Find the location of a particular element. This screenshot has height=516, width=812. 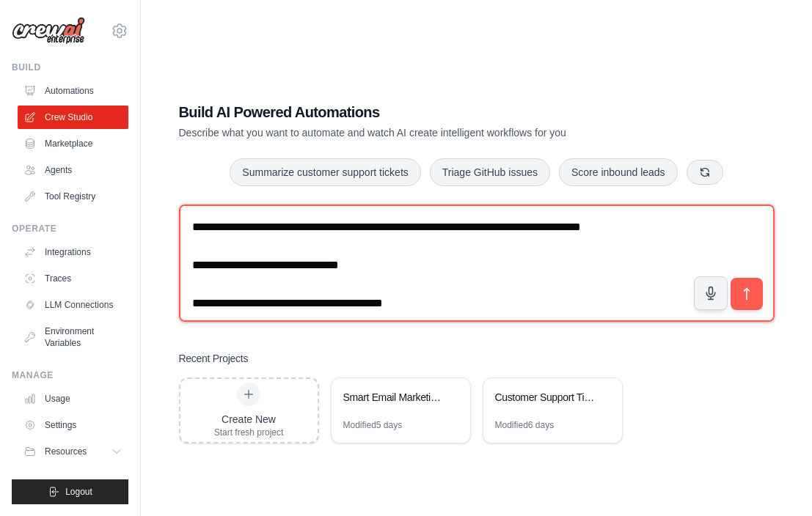

a: Crew Studio is located at coordinates (73, 118).